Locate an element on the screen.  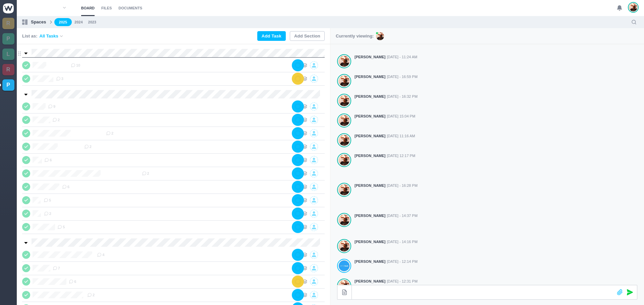
img: winio is located at coordinates (9, 9).